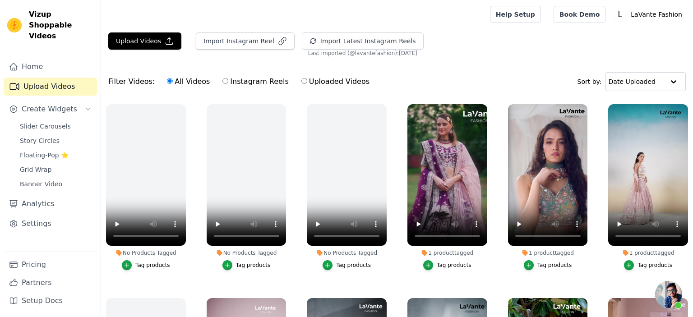  I want to click on div: Filter Videos:, so click(242, 82).